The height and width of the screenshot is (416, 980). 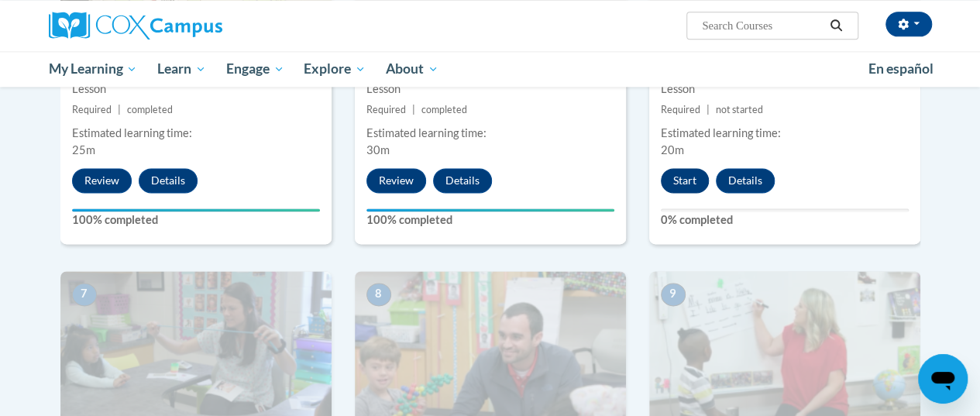 What do you see at coordinates (379, 295) in the screenshot?
I see `span: 8` at bounding box center [379, 295].